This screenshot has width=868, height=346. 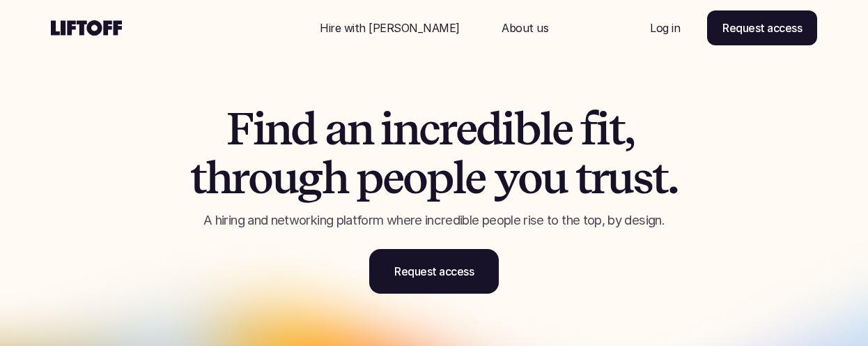 I want to click on span: g, so click(x=309, y=178).